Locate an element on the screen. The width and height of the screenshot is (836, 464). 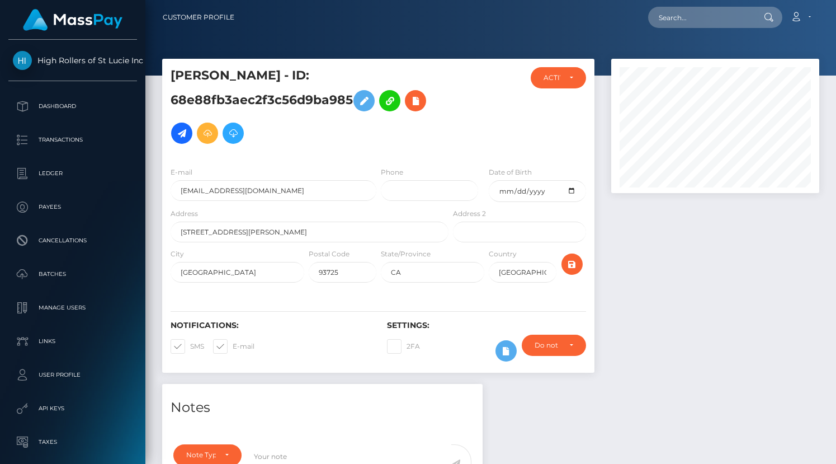
a: Initiate Payout is located at coordinates (182, 133).